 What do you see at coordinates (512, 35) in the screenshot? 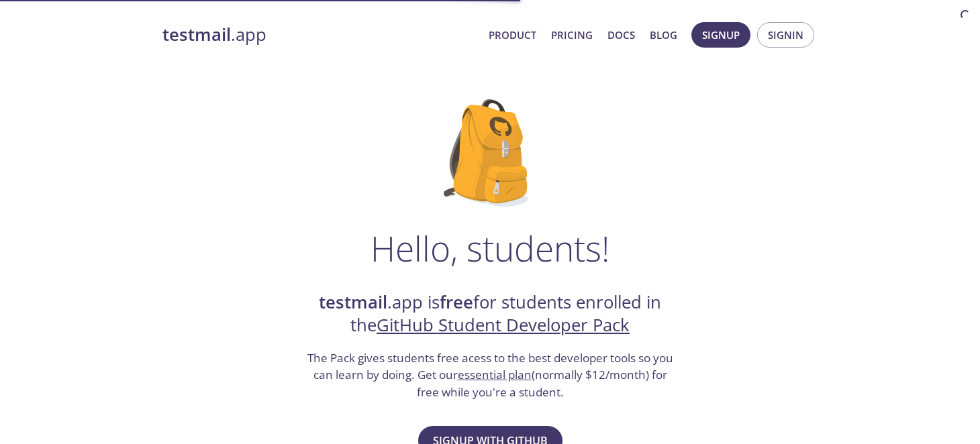
I see `a: Product` at bounding box center [512, 35].